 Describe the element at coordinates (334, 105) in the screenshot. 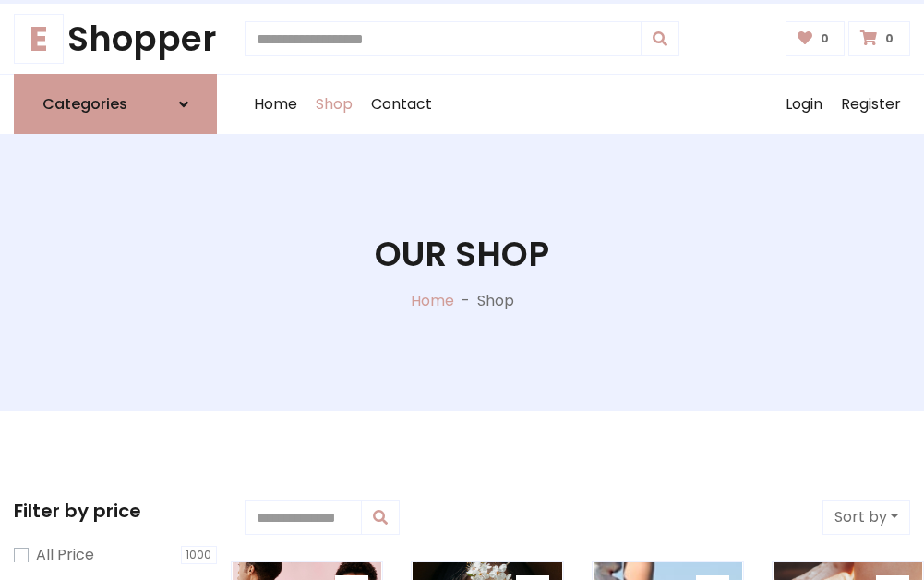

I see `a: Shop` at that location.